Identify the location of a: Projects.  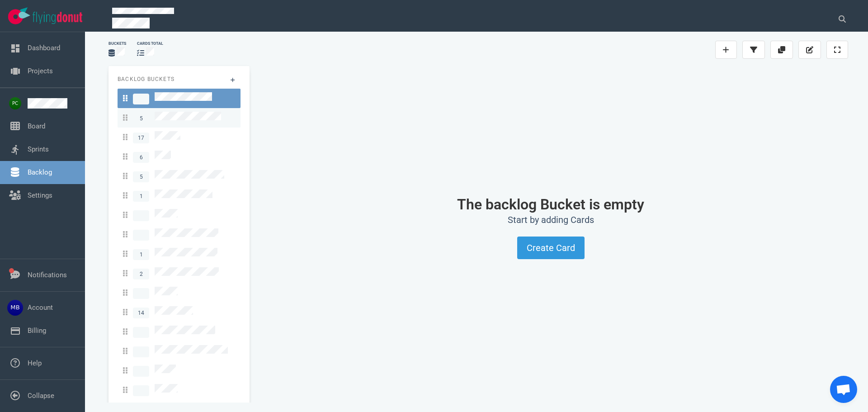
(41, 71).